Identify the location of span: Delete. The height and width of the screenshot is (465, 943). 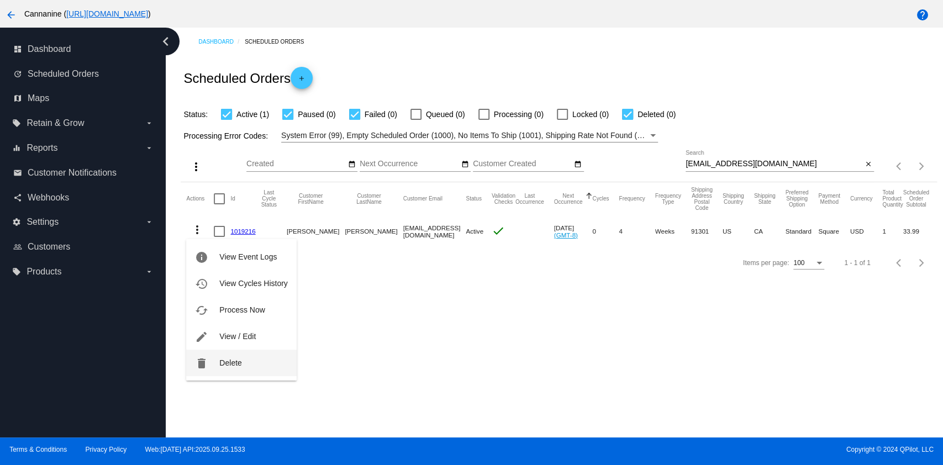
(230, 363).